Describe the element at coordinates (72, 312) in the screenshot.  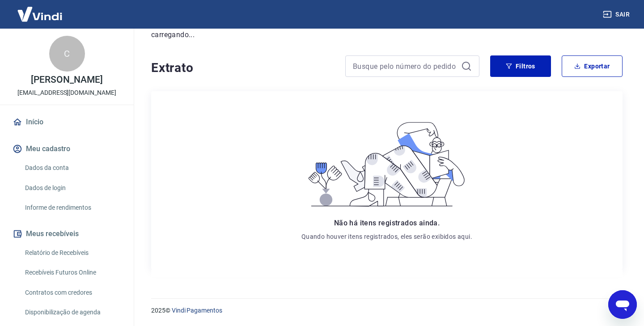
I see `a: Disponibilização de agenda` at that location.